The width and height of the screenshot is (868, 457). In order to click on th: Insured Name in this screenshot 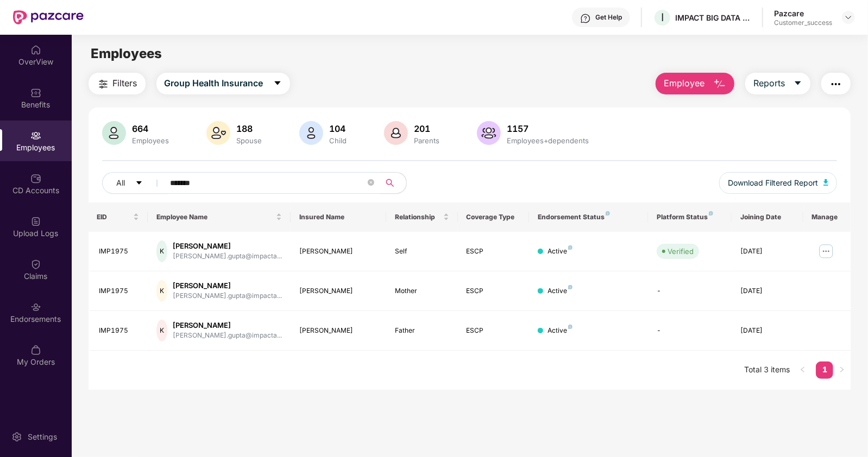, I will do `click(338, 217)`.